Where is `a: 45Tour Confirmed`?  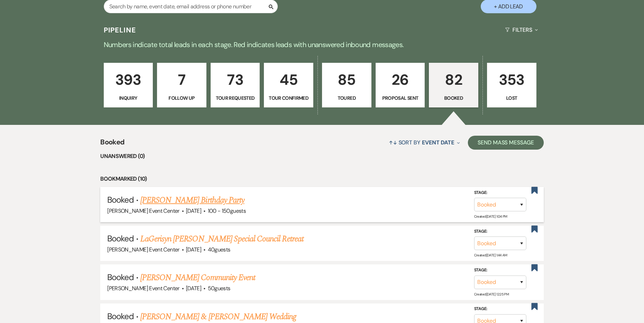 a: 45Tour Confirmed is located at coordinates (289, 85).